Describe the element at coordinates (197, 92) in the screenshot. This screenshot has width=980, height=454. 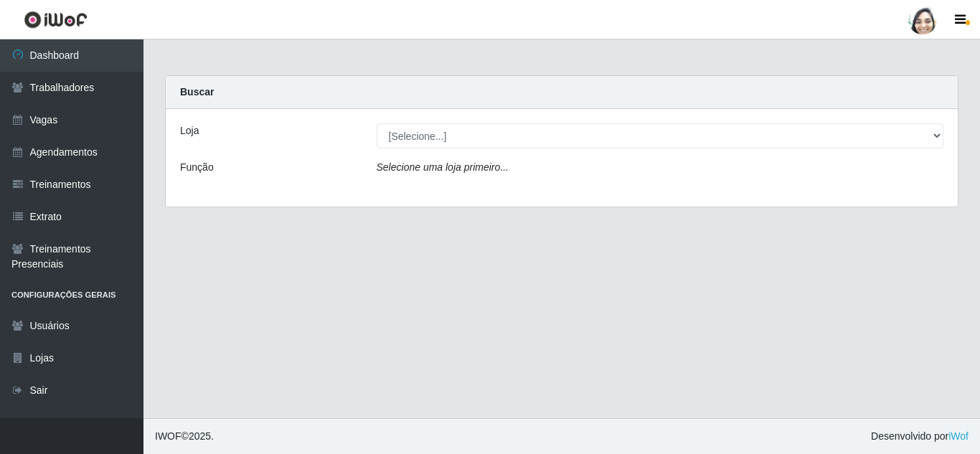
I see `strong: Buscar` at that location.